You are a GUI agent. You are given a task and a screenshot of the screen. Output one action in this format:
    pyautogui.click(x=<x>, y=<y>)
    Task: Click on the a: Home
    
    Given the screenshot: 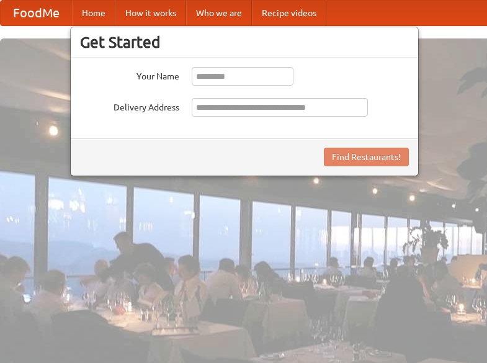 What is the action you would take?
    pyautogui.click(x=94, y=13)
    